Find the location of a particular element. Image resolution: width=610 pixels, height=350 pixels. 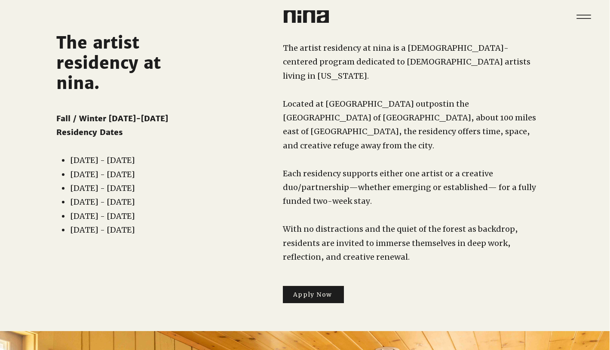

span: Apply Now is located at coordinates (313, 295).